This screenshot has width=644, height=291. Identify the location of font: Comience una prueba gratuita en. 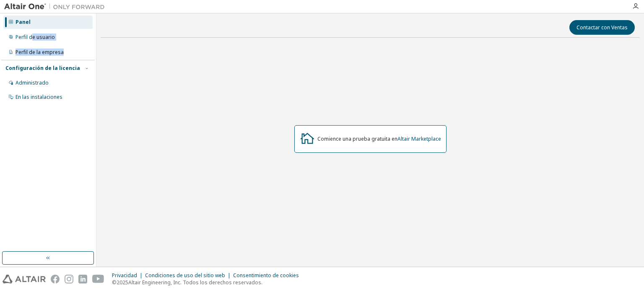
(357, 139).